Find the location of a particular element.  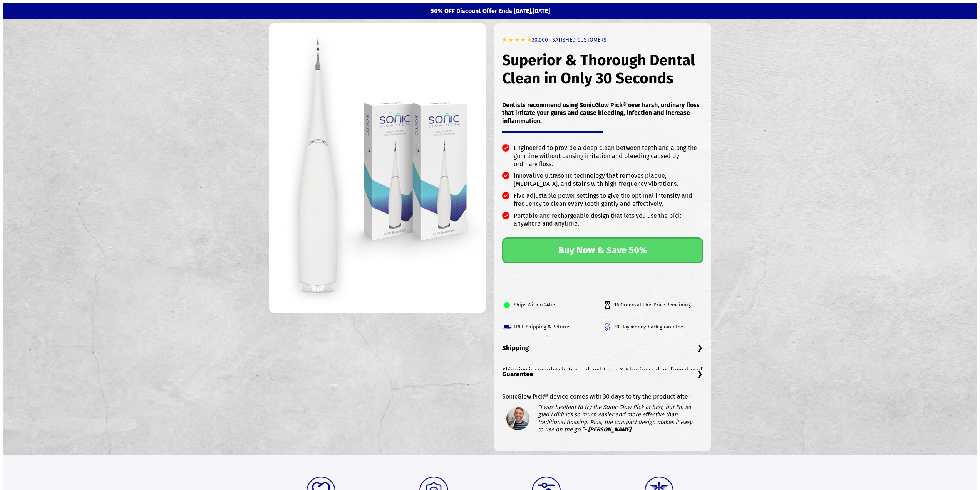

p: Dentists recommend using SonicGlow Pick® over harsh, ordinary floss that irritate your gums and c... is located at coordinates (603, 113).